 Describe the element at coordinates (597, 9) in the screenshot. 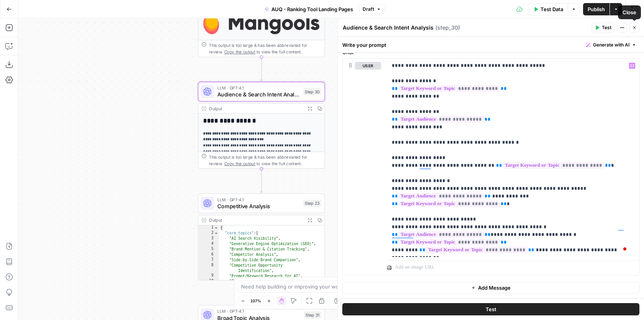

I see `span: Publish` at that location.